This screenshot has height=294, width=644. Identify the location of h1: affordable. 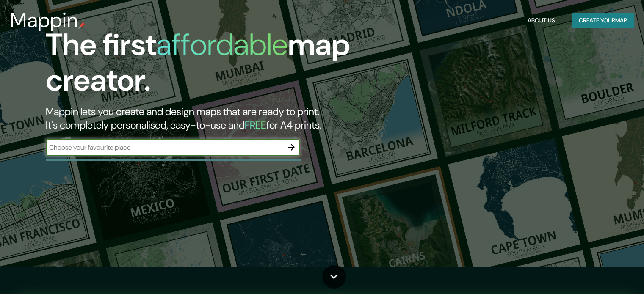
(222, 44).